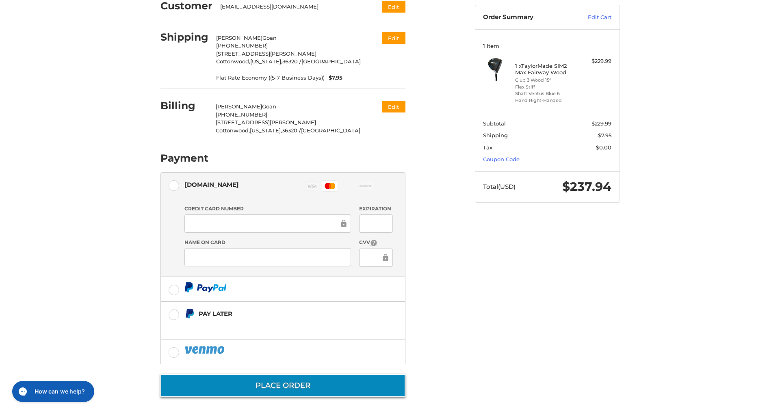  Describe the element at coordinates (184, 37) in the screenshot. I see `h2: Shipping` at that location.